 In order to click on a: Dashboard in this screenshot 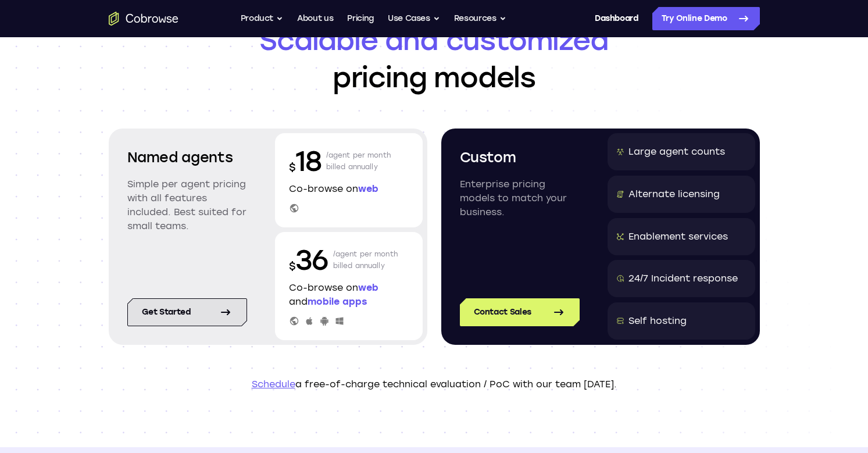, I will do `click(617, 19)`.